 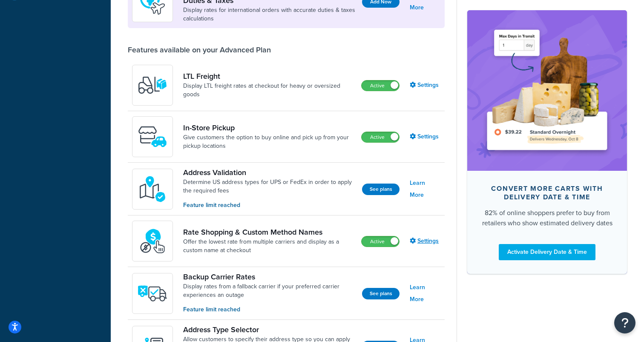 What do you see at coordinates (153, 85) in the screenshot?
I see `img: y79ZsPf0fXUFUhFXDzUgf+ktZg5F2+ohG75+v3d2s1D9TjoU8PiyCIluIjV41seZevKCRuEjTPPOKHJsQcmKCXGdfprl3L4q7...` at bounding box center [153, 85].